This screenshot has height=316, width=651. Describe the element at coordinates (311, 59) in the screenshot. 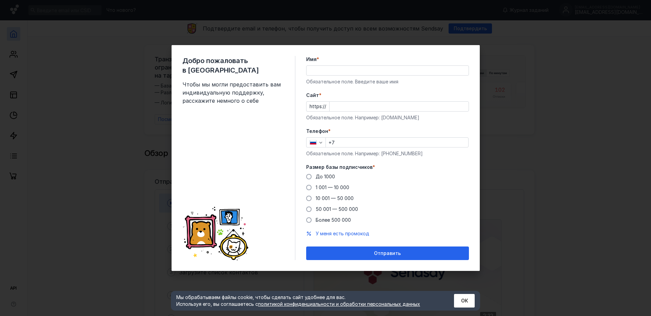

I see `span: Имя` at that location.